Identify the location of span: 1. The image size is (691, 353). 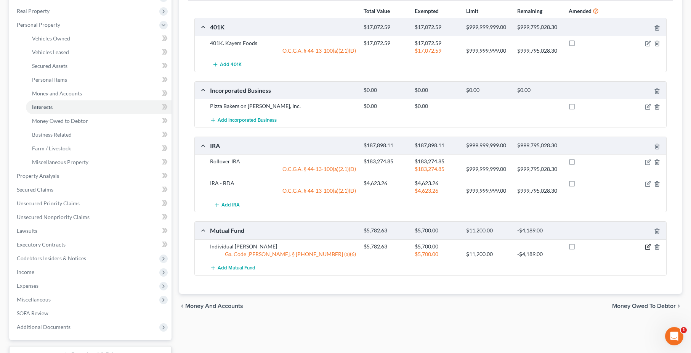
(684, 330).